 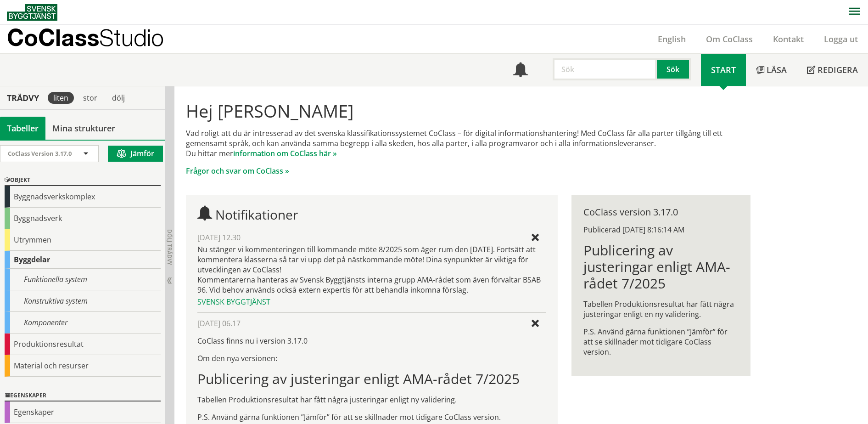 What do you see at coordinates (82, 301) in the screenshot?
I see `div: Konstruktiva system` at bounding box center [82, 301].